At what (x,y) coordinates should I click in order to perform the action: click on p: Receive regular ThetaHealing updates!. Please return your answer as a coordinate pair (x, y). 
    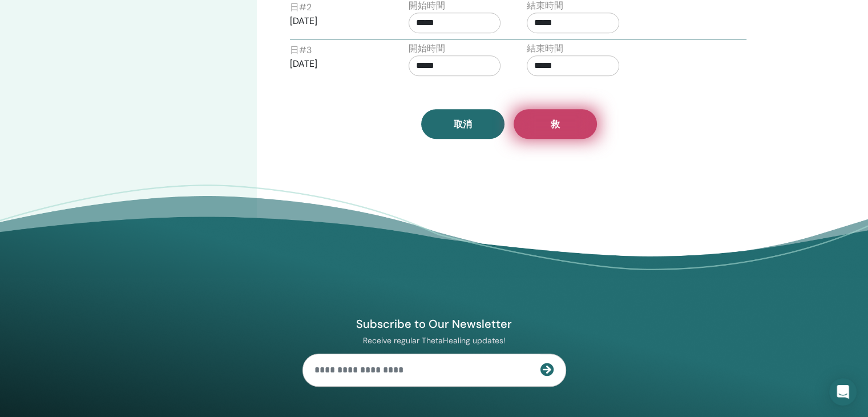
    Looking at the image, I should click on (434, 340).